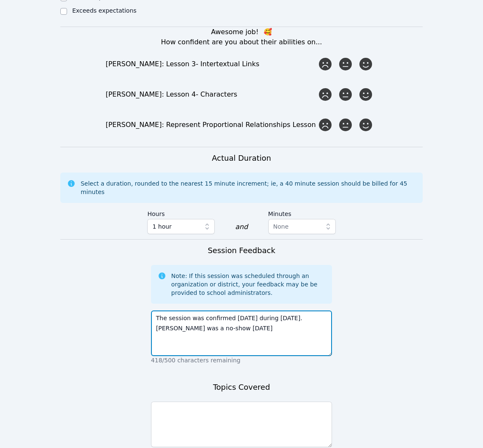  What do you see at coordinates (248, 285) in the screenshot?
I see `div: Note: If this session was scheduled through an organization or district, your feedback may be be ...` at bounding box center [248, 285].